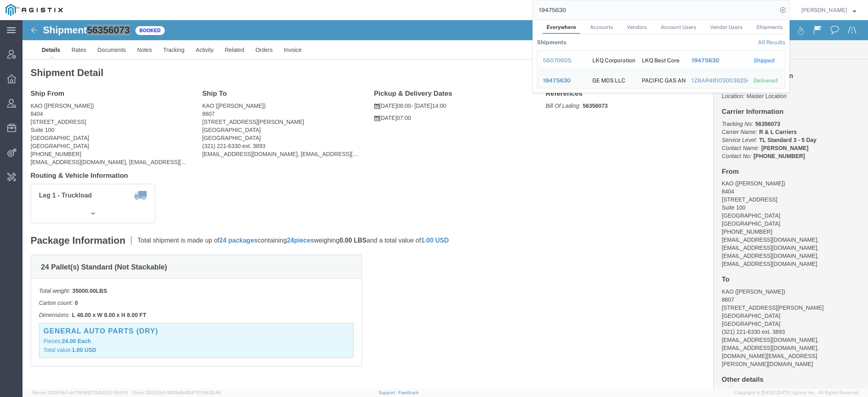  I want to click on div: LKQ Best Core, so click(660, 59).